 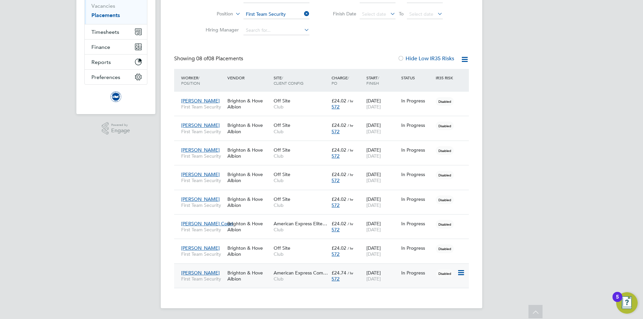 I want to click on label: Position, so click(x=214, y=14).